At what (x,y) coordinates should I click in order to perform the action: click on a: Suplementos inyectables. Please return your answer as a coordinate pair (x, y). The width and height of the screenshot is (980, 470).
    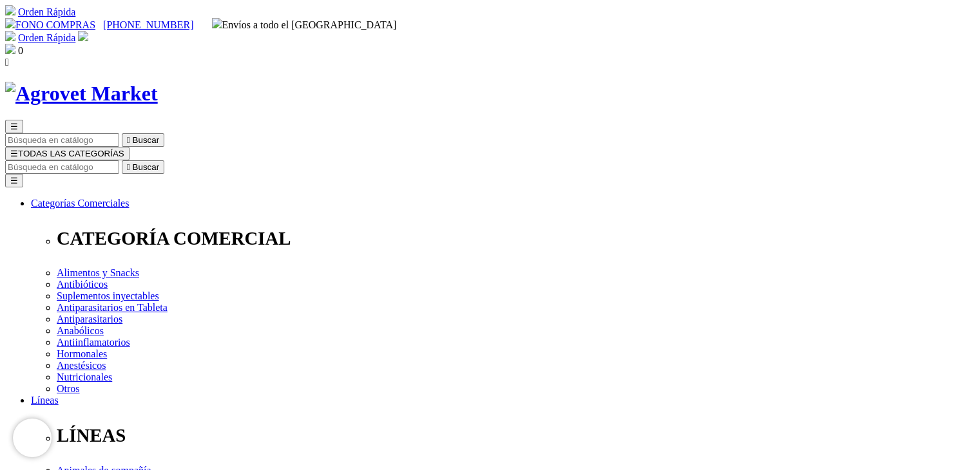
    Looking at the image, I should click on (108, 296).